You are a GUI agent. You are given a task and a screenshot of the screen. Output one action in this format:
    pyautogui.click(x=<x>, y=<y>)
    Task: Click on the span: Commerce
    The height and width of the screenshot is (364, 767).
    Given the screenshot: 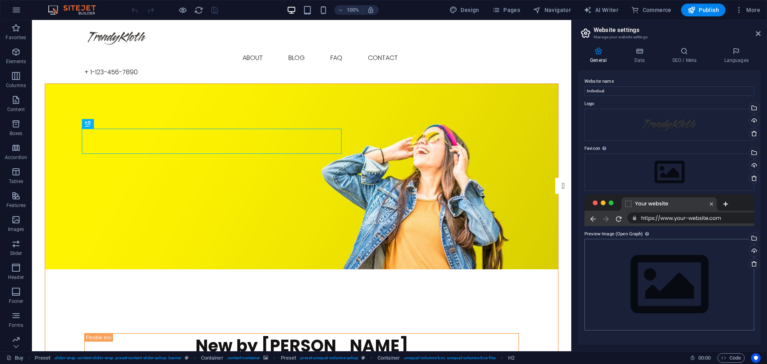 What is the action you would take?
    pyautogui.click(x=651, y=10)
    